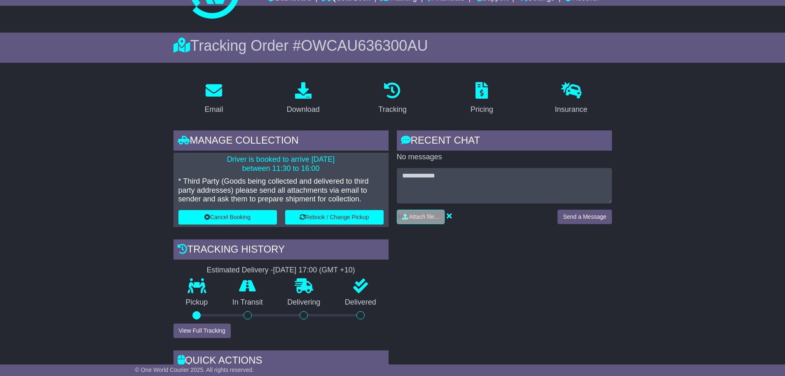  I want to click on div: Tracking Order #, so click(393, 45).